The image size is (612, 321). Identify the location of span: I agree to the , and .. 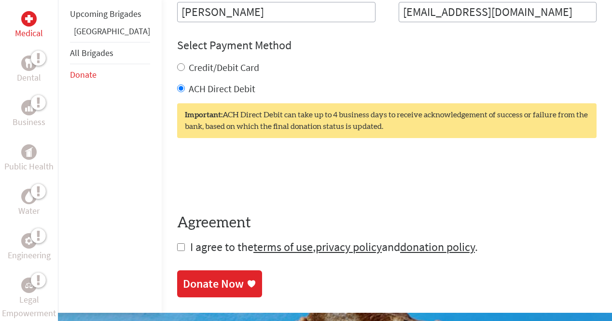
(334, 246).